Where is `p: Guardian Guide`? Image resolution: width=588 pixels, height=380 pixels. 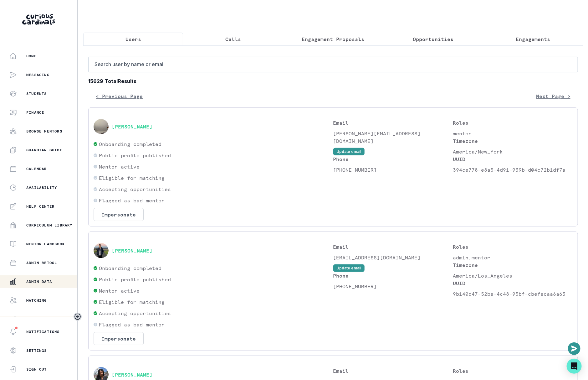
p: Guardian Guide is located at coordinates (44, 150).